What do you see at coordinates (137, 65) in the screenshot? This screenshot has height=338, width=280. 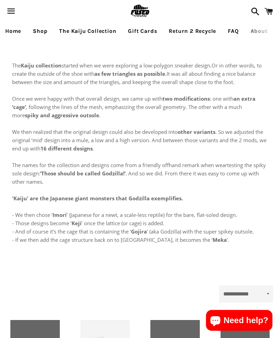 I see `span: started when we were exploring a low-polygon sneaker design.` at bounding box center [137, 65].